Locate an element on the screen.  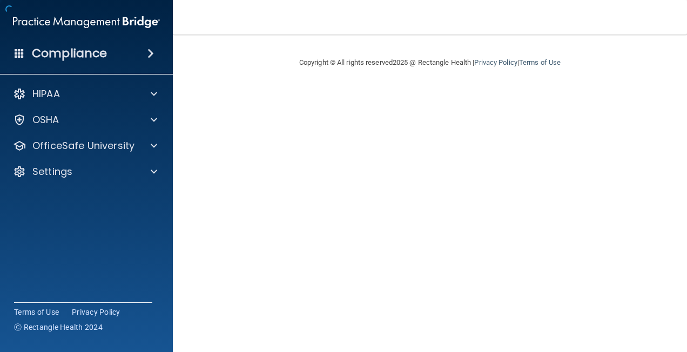
p: Settings is located at coordinates (52, 172).